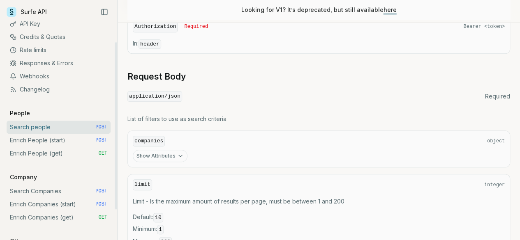  I want to click on a: Search people POST, so click(58, 127).